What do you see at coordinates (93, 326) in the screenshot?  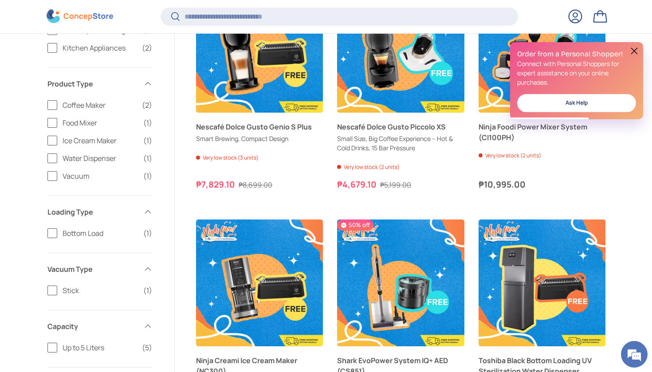 I see `span: Capacity` at bounding box center [93, 326].